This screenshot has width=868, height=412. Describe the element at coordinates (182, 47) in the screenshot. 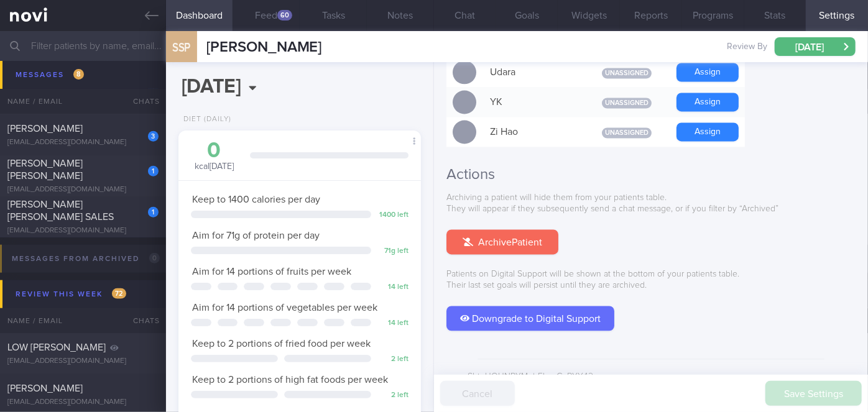

I see `div: SSP` at that location.